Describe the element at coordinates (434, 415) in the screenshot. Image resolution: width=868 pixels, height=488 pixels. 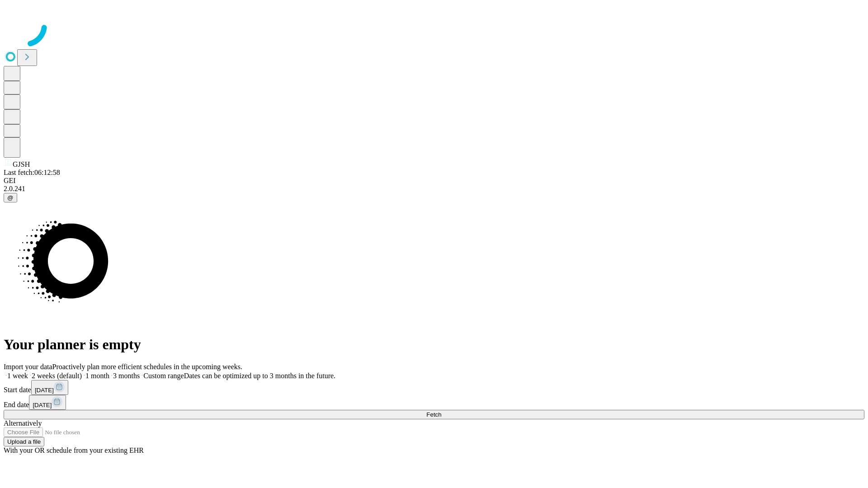
I see `span: Fetch` at that location.